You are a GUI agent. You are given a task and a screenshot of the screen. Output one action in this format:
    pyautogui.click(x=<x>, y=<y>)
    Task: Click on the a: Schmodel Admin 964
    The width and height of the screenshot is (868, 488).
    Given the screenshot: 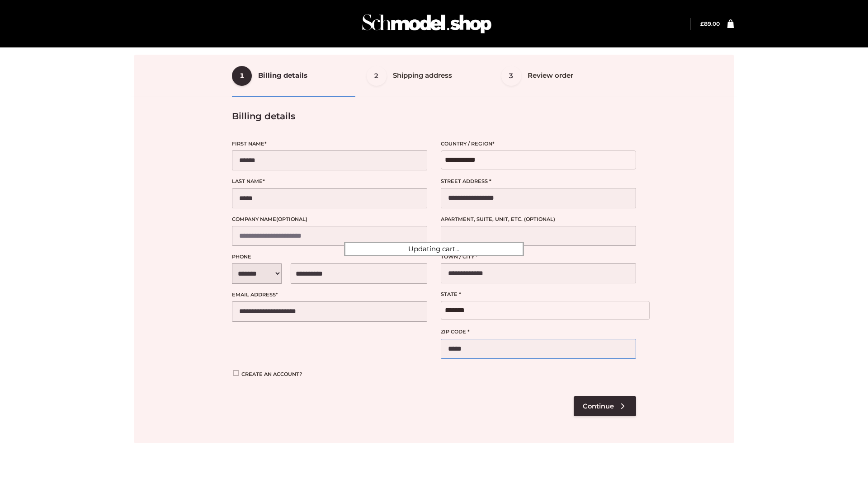 What is the action you would take?
    pyautogui.click(x=427, y=23)
    